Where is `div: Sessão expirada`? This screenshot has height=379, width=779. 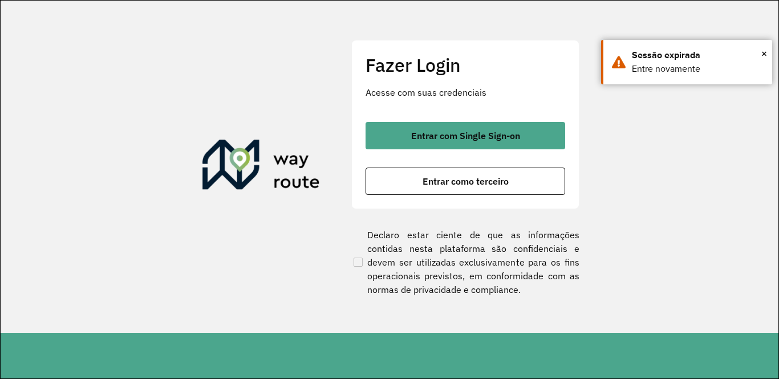 div: Sessão expirada is located at coordinates (698, 55).